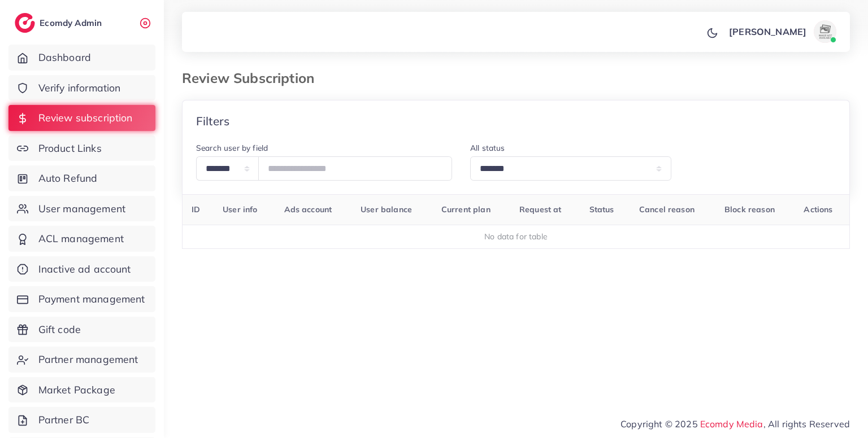 This screenshot has height=438, width=868. What do you see at coordinates (466, 209) in the screenshot?
I see `span: Current plan` at bounding box center [466, 209].